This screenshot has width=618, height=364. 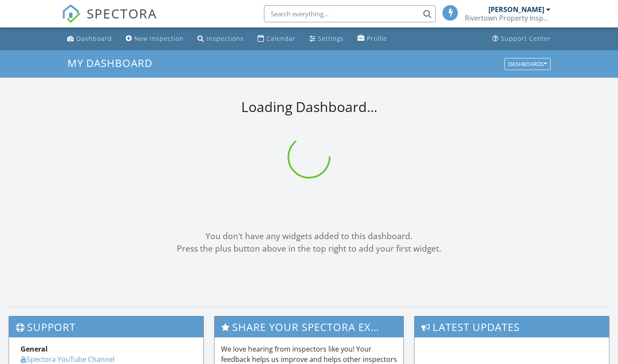 I want to click on div: Settings, so click(x=331, y=39).